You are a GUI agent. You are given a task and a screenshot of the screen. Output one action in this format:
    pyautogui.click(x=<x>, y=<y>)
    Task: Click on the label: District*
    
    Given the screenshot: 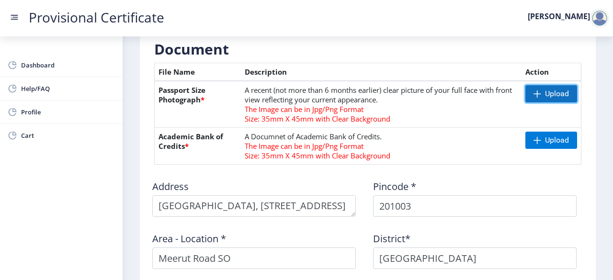 What is the action you would take?
    pyautogui.click(x=392, y=239)
    